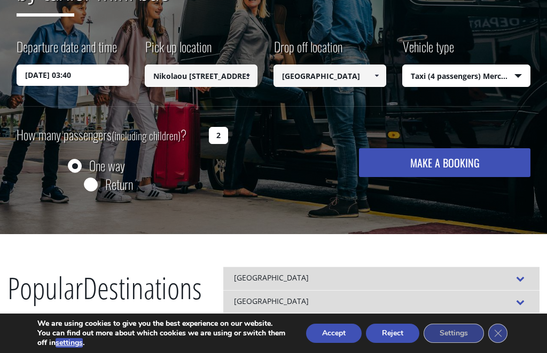 Image resolution: width=547 pixels, height=353 pixels. What do you see at coordinates (107, 165) in the screenshot?
I see `label: One way` at bounding box center [107, 165].